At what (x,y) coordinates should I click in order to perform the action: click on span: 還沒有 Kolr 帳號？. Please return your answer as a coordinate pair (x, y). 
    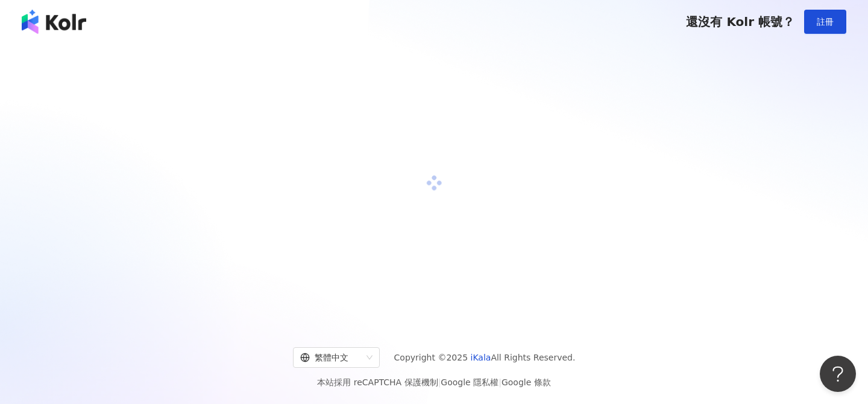
    Looking at the image, I should click on (740, 22).